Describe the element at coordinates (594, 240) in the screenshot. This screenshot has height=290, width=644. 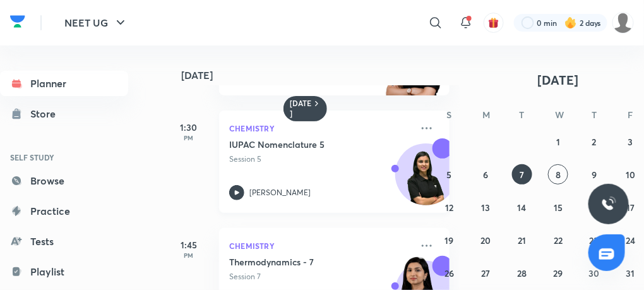
I see `button: October 23, 2025` at that location.